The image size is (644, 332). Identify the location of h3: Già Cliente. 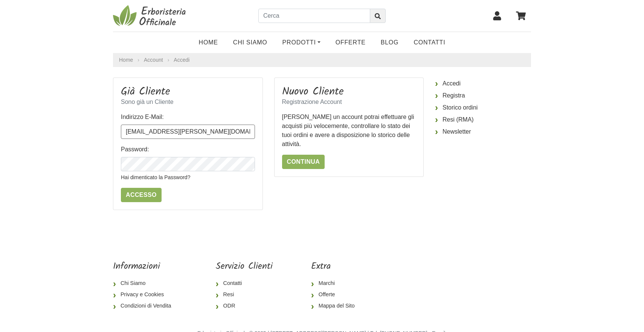
(188, 92).